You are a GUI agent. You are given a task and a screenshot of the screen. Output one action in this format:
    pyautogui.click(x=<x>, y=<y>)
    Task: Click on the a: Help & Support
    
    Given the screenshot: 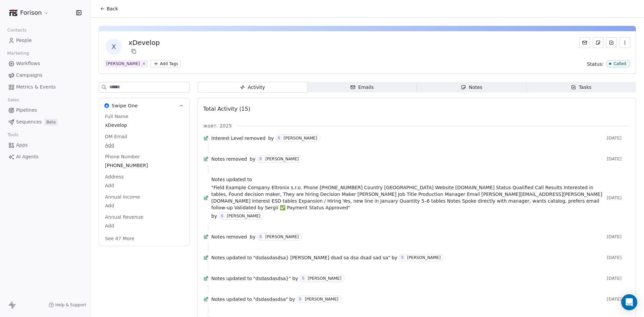 What is the action you would take?
    pyautogui.click(x=67, y=305)
    